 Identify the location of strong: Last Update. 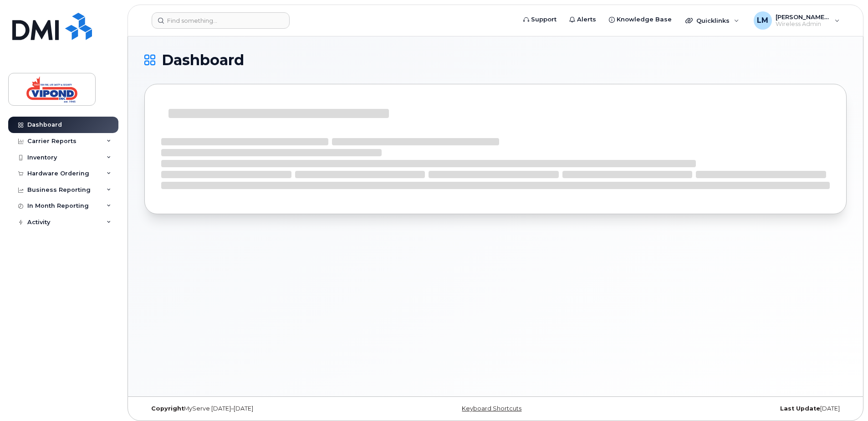
(800, 409).